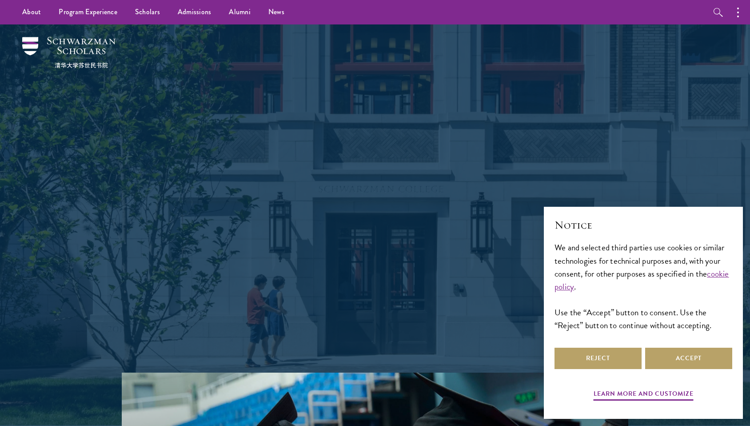 This screenshot has height=426, width=750. I want to click on div: We and selected third parties use cookies or similar technologies for technical purposes and, wit..., so click(643, 286).